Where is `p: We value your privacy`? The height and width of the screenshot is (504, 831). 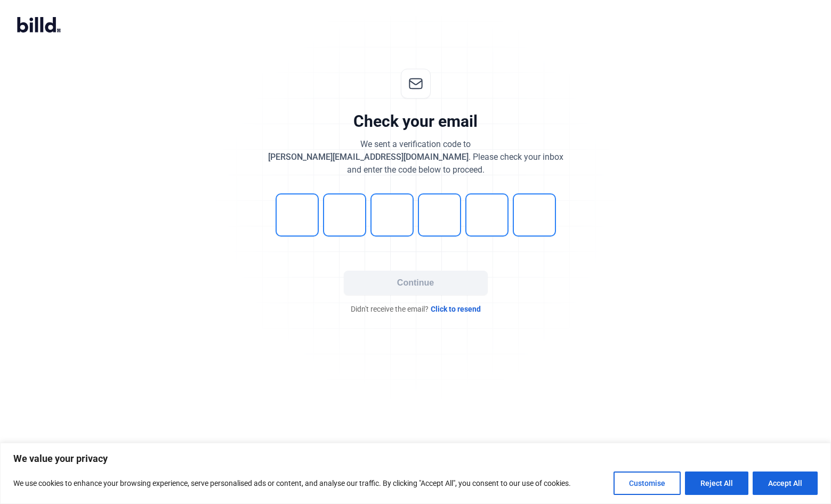
p: We value your privacy is located at coordinates (416, 459).